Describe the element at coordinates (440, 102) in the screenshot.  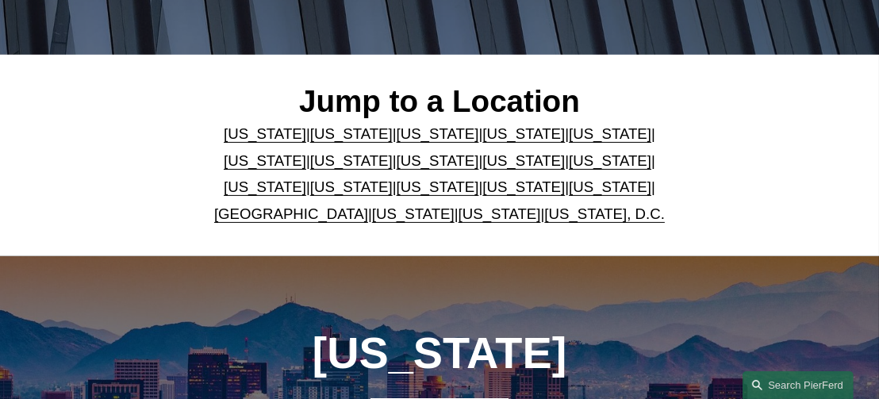
I see `h2: Jump to a Location` at that location.